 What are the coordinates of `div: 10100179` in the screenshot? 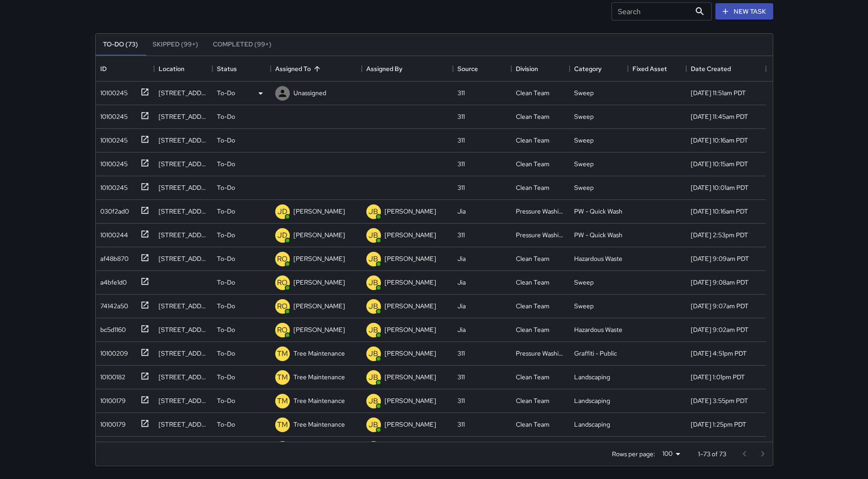 It's located at (111, 423).